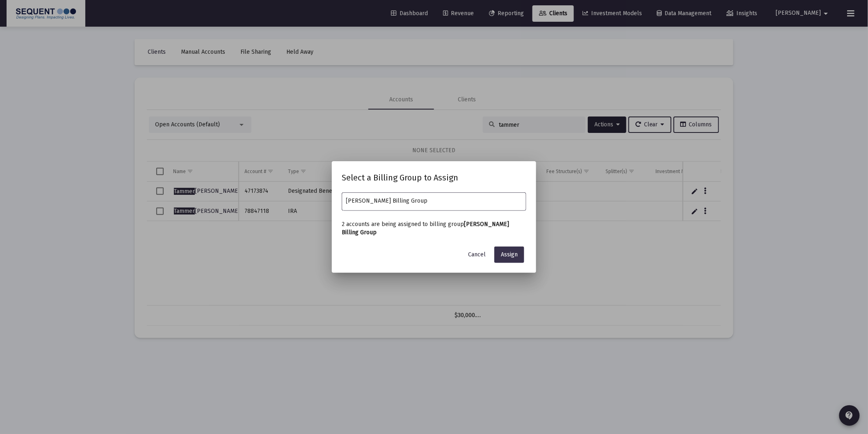 This screenshot has height=434, width=868. What do you see at coordinates (434, 228) in the screenshot?
I see `p: 2 accounts are being assigned to billing group` at bounding box center [434, 228].